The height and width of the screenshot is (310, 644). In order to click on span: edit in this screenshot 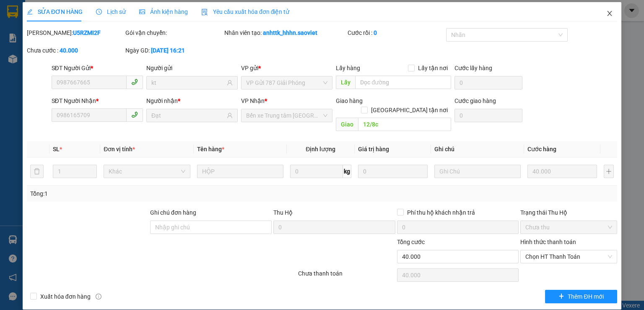, I will do `click(30, 12)`.